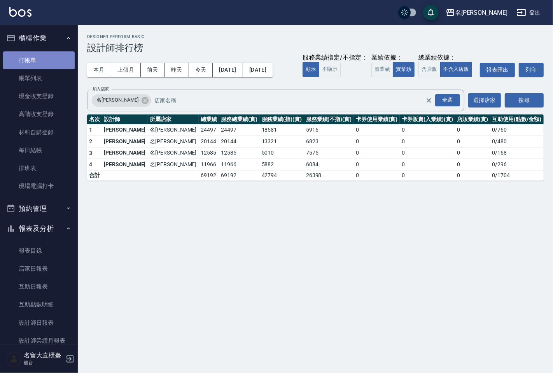  I want to click on div: 全選, so click(448, 100).